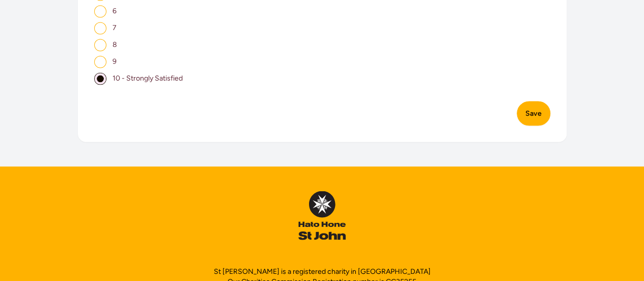 The width and height of the screenshot is (644, 281). Describe the element at coordinates (322, 215) in the screenshot. I see `img: InPulse` at that location.